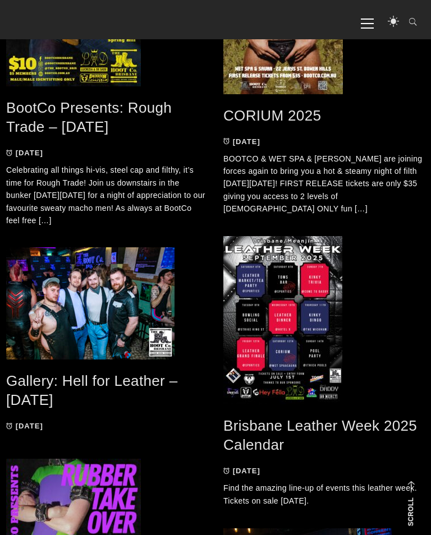  I want to click on a: Brisbane Leather Week 2025 Calendar, so click(320, 435).